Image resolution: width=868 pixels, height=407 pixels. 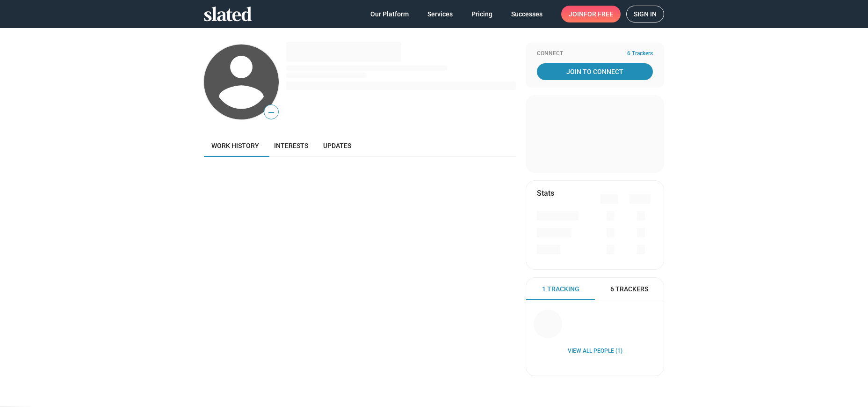 I want to click on a: Pricing, so click(x=482, y=14).